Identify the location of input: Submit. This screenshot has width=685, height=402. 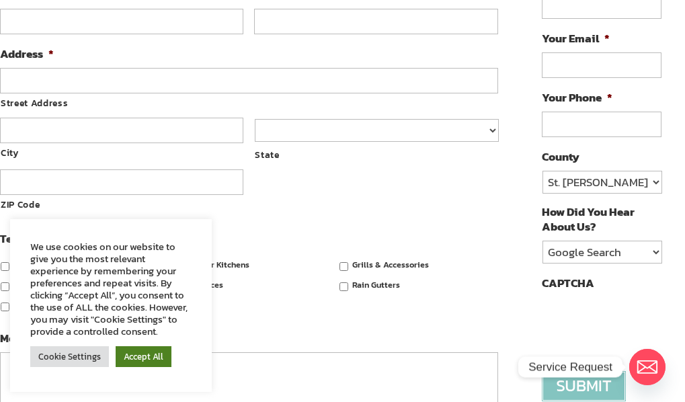
(584, 386).